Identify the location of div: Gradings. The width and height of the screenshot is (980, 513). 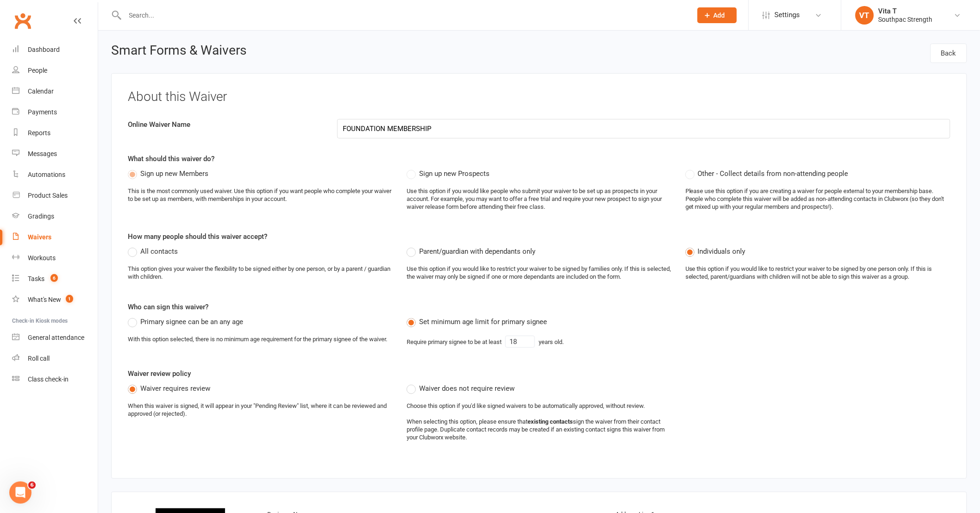
(40, 216).